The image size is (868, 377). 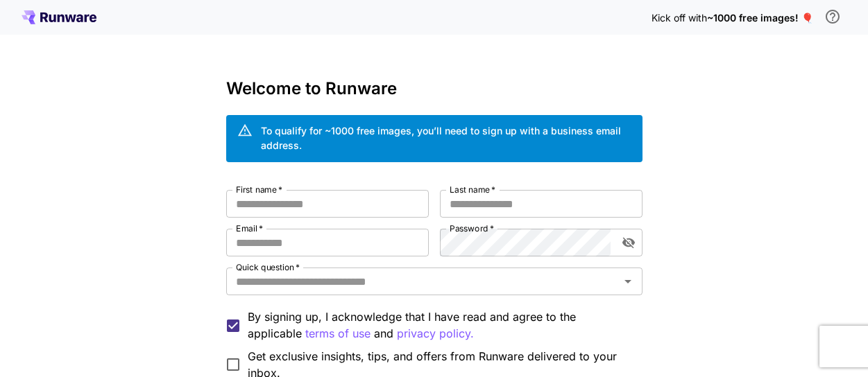 What do you see at coordinates (472, 228) in the screenshot?
I see `label: Password` at bounding box center [472, 228].